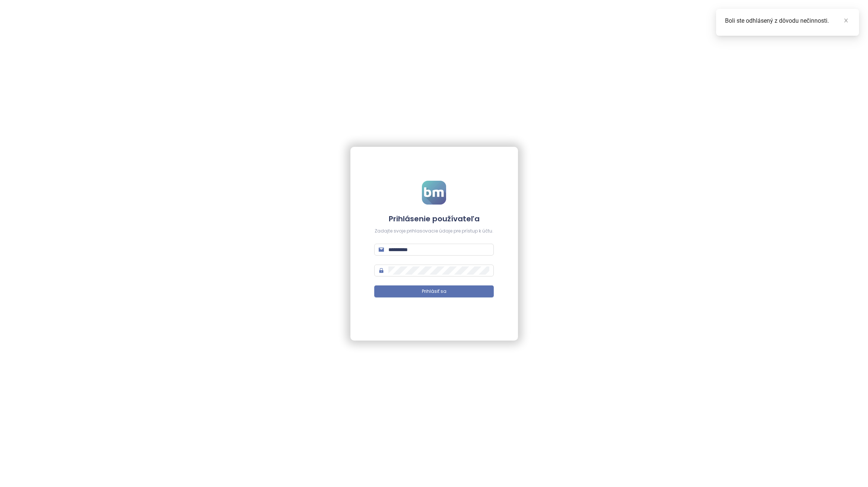 The height and width of the screenshot is (487, 868). I want to click on h4: Prihlásenie používateľa, so click(434, 219).